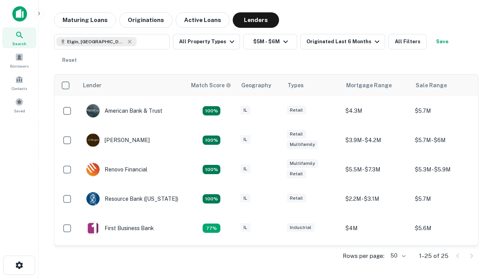 The height and width of the screenshot is (278, 494). I want to click on div: Sale Range, so click(431, 85).